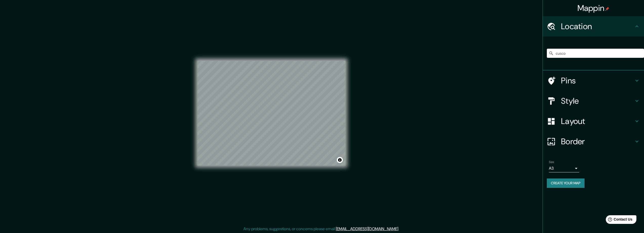  What do you see at coordinates (564, 169) in the screenshot?
I see `div: A3` at bounding box center [564, 169].